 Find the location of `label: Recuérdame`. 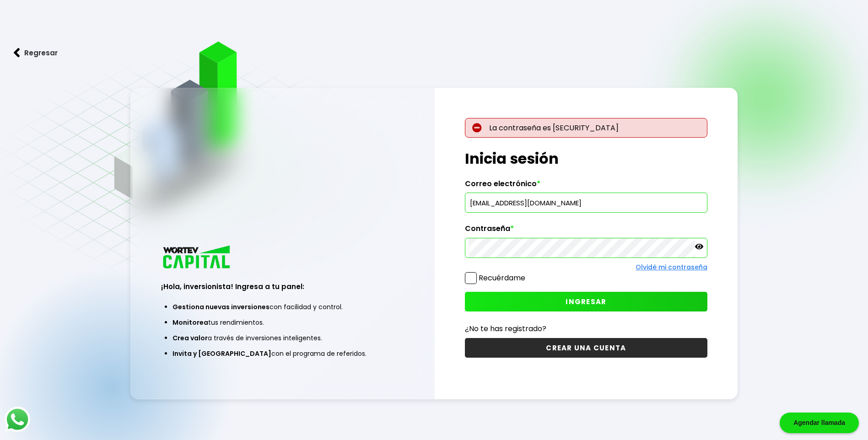

label: Recuérdame is located at coordinates (502, 278).